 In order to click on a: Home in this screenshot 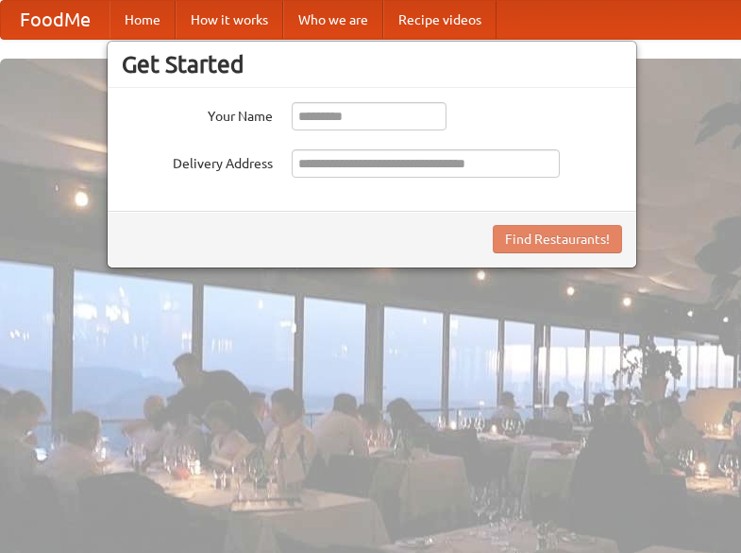, I will do `click(143, 20)`.